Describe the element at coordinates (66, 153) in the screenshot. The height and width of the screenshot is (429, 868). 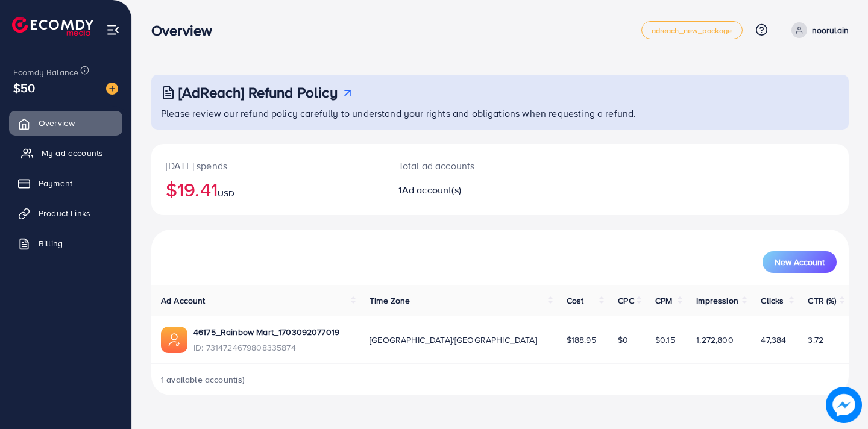
I see `a: My ad accounts` at that location.